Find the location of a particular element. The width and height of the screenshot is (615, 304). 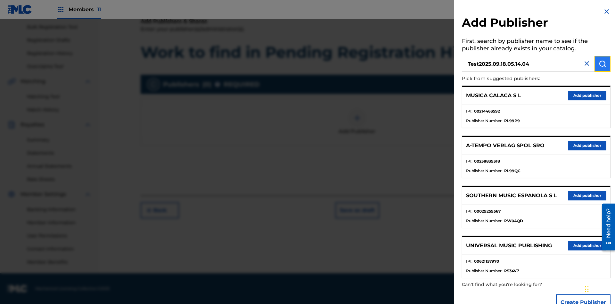

input: Search publisher's name is located at coordinates (528, 64).